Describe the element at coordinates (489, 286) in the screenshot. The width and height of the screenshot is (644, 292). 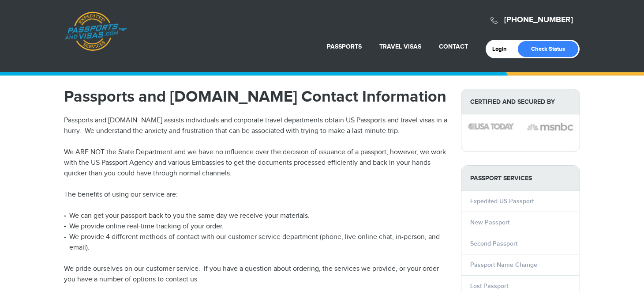
I see `a: Lost Passport` at that location.